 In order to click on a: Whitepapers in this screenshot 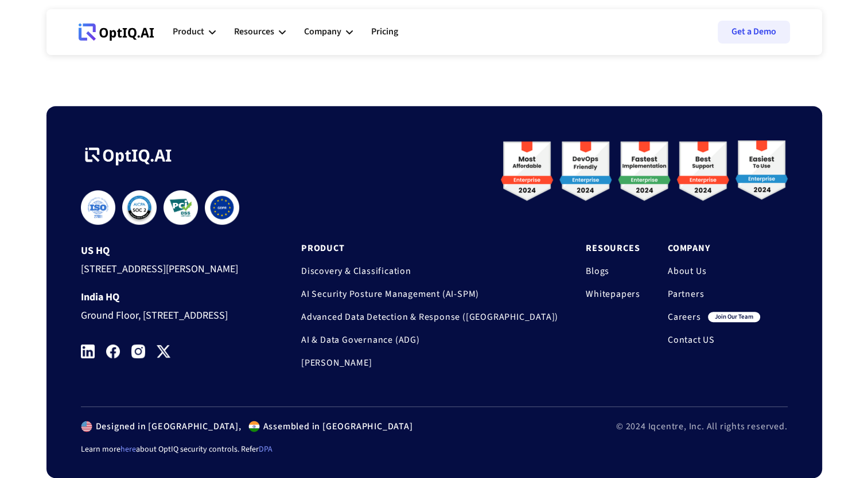, I will do `click(612, 294)`.